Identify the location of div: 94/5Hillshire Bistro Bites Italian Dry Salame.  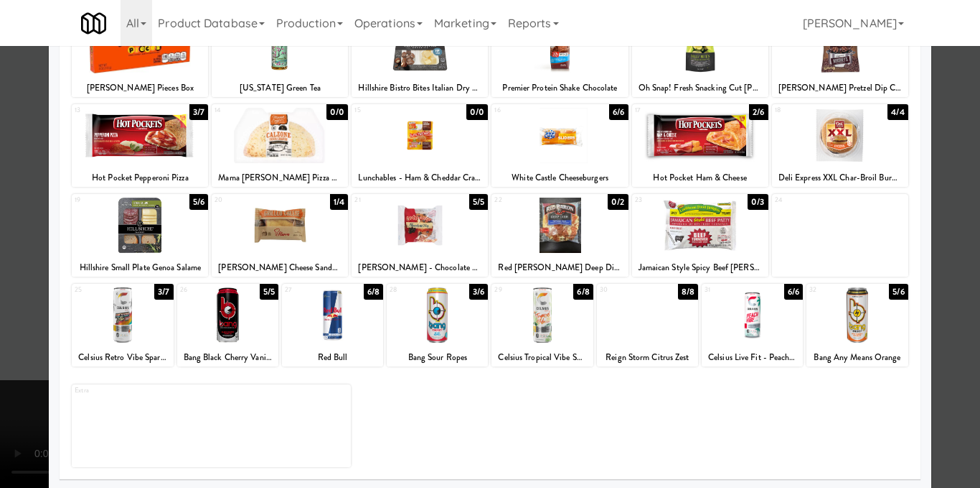
(420, 55).